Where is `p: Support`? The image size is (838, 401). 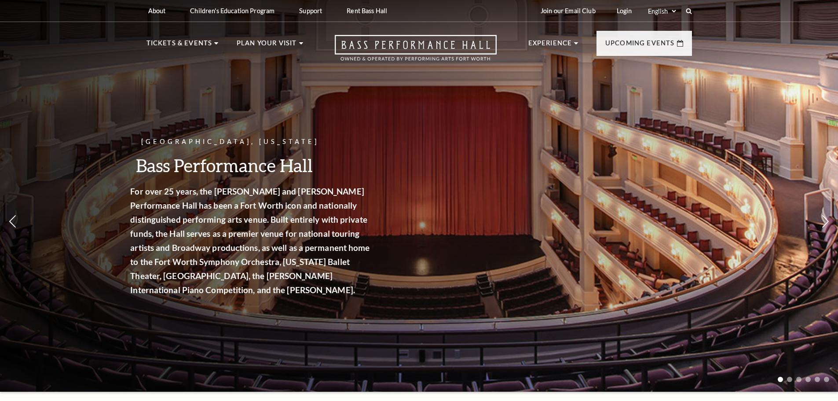 p: Support is located at coordinates (310, 11).